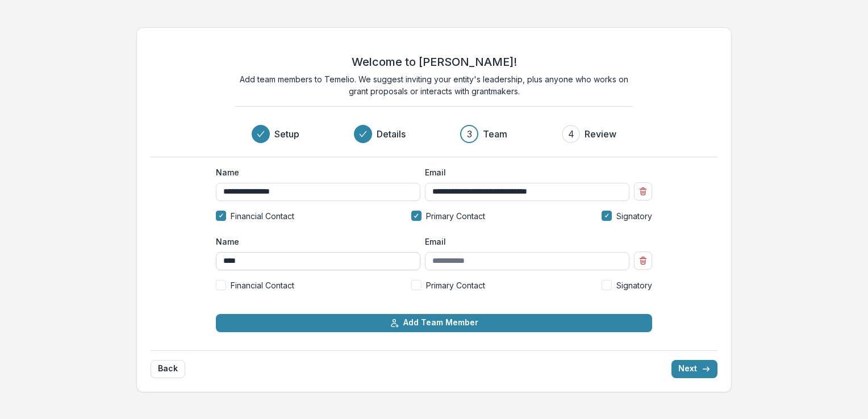  I want to click on button: Add Team Member, so click(434, 323).